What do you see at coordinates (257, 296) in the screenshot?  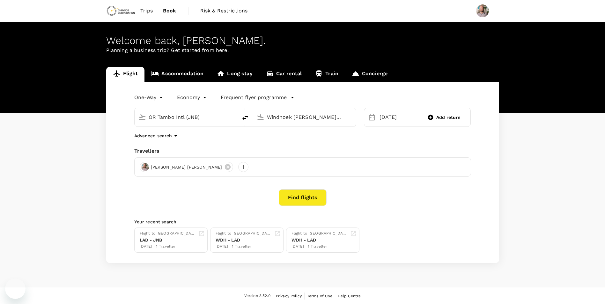 I see `span: Version 3.52.0` at bounding box center [257, 296].